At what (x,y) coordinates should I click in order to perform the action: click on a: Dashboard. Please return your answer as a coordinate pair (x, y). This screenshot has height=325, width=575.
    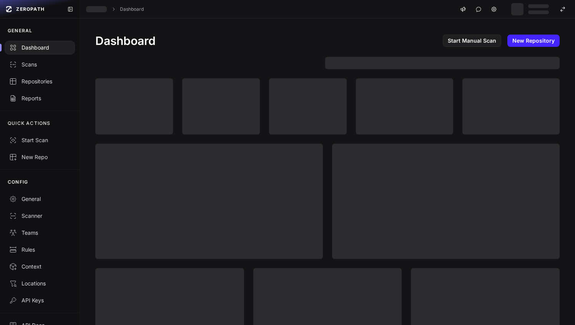
    Looking at the image, I should click on (132, 9).